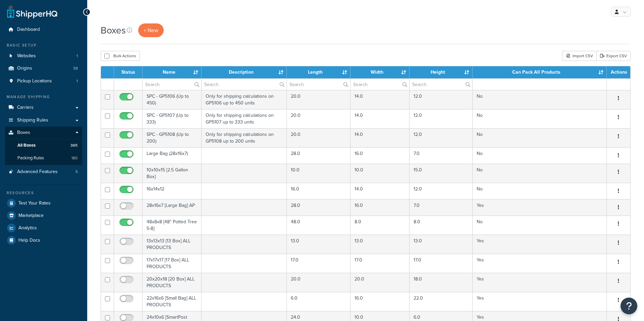 This screenshot has width=644, height=321. What do you see at coordinates (172, 155) in the screenshot?
I see `td: Large Bag (28x16x7)` at bounding box center [172, 155].